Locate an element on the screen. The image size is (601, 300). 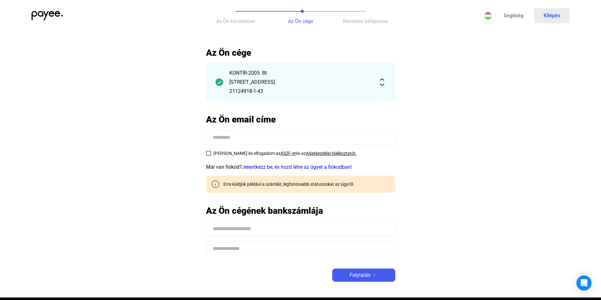
h2: Az Ön cégének bankszámlája is located at coordinates (300, 211).